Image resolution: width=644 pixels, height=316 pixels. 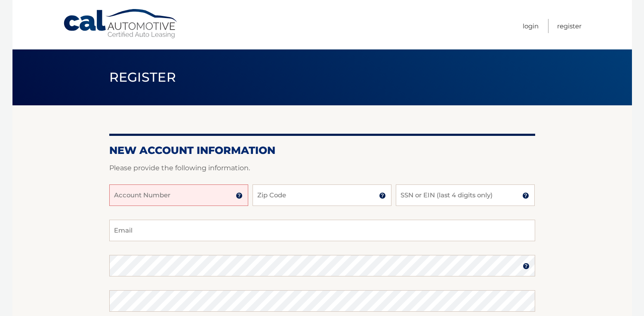 What do you see at coordinates (531, 26) in the screenshot?
I see `a: Login` at bounding box center [531, 26].